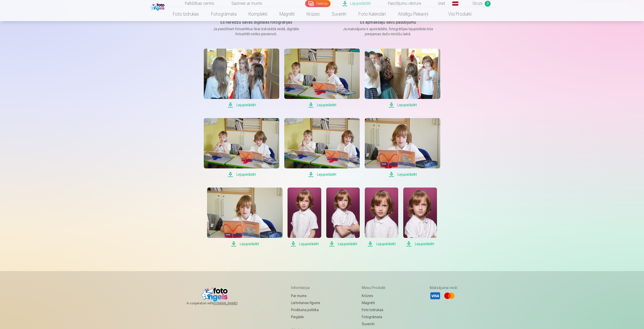  Describe the element at coordinates (435, 296) in the screenshot. I see `li: Visa` at that location.